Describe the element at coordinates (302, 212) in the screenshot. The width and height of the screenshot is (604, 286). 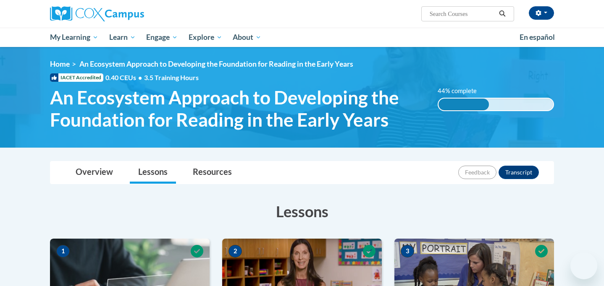
I see `h3: Lessons` at that location.